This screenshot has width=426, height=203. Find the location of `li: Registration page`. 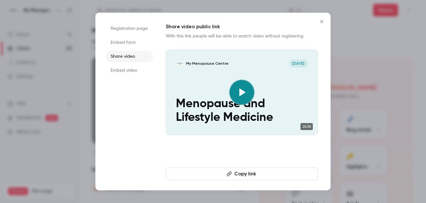

li: Registration page is located at coordinates (129, 29).